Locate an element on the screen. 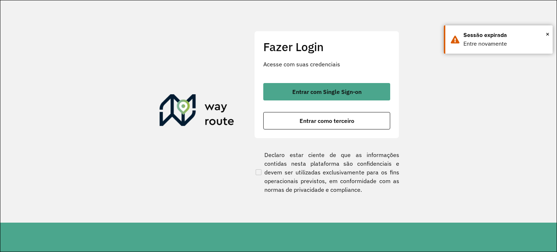 The height and width of the screenshot is (252, 557). div: Entre novamente is located at coordinates (506, 44).